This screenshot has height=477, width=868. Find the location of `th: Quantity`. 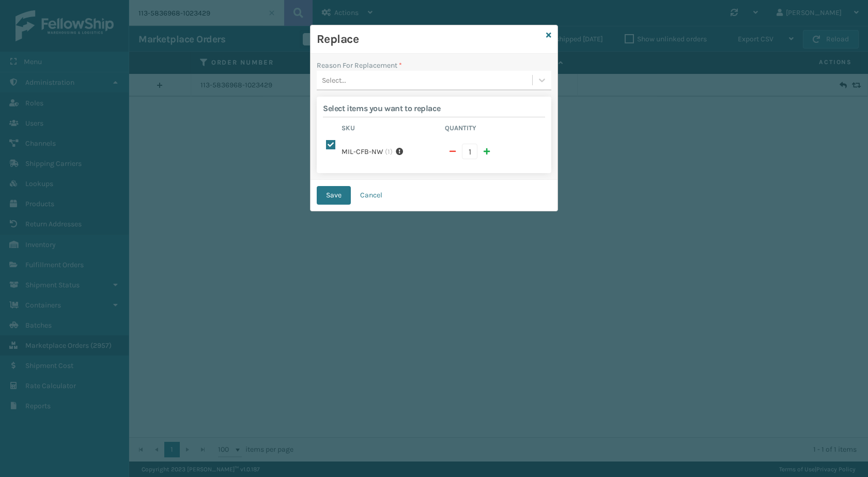

th: Quantity is located at coordinates (494, 130).